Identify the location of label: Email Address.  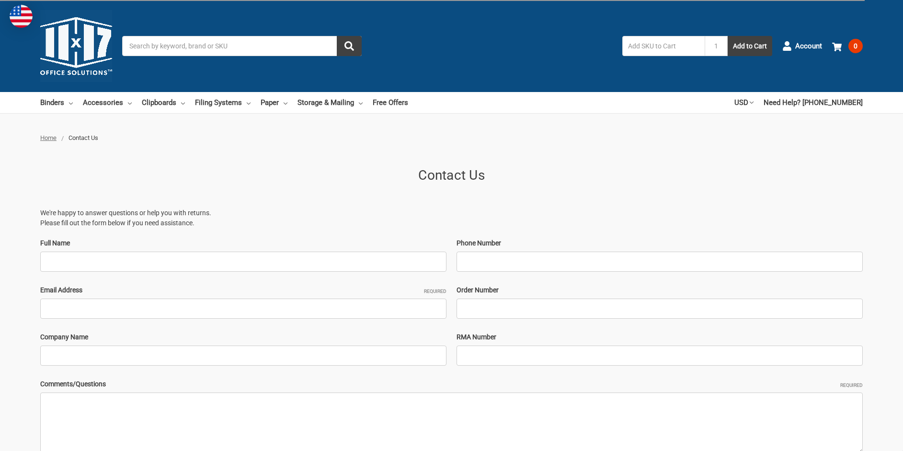
(243, 290).